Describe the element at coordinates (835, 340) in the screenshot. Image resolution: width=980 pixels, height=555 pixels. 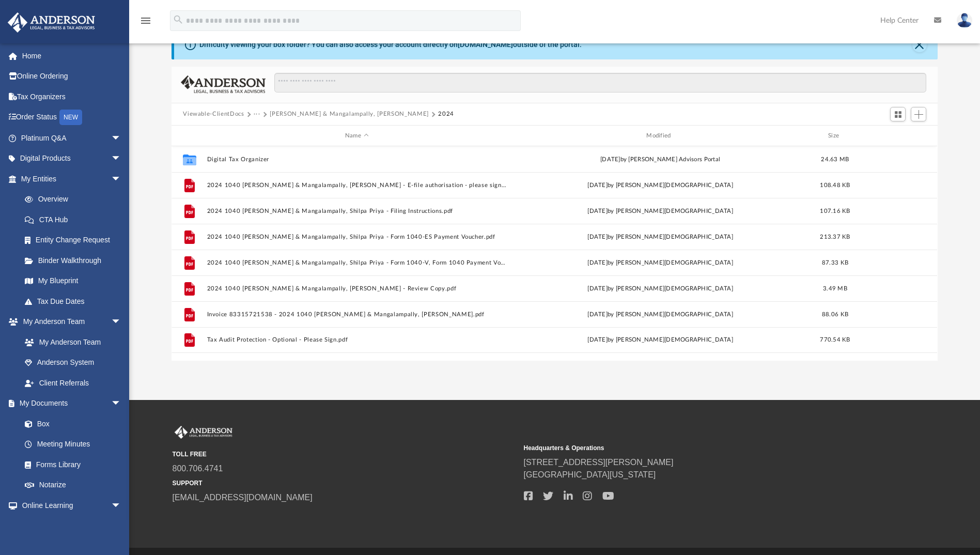
I see `span: 770.54 KB` at that location.